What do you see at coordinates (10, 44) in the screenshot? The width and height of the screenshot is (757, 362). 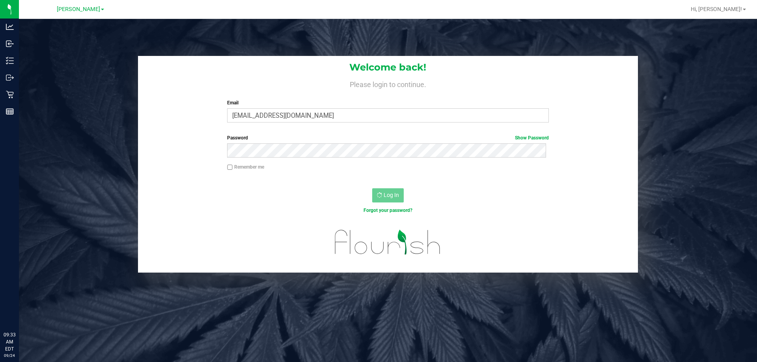 I see `inline-svg: Inbound` at bounding box center [10, 44].